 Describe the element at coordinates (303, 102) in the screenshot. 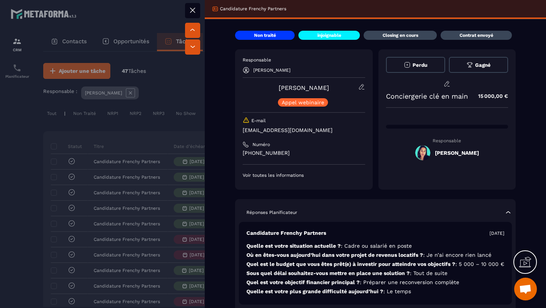

I see `p: Appel webinaire` at that location.